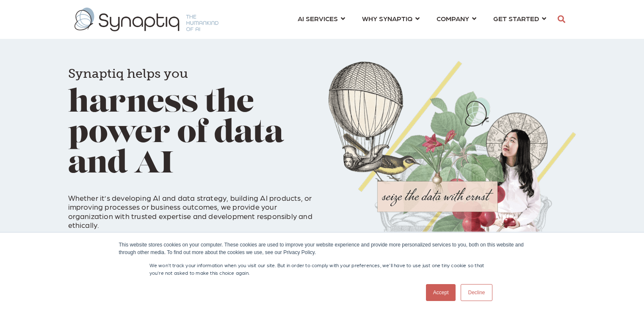  What do you see at coordinates (453, 18) in the screenshot?
I see `span: COMPANY` at bounding box center [453, 18].